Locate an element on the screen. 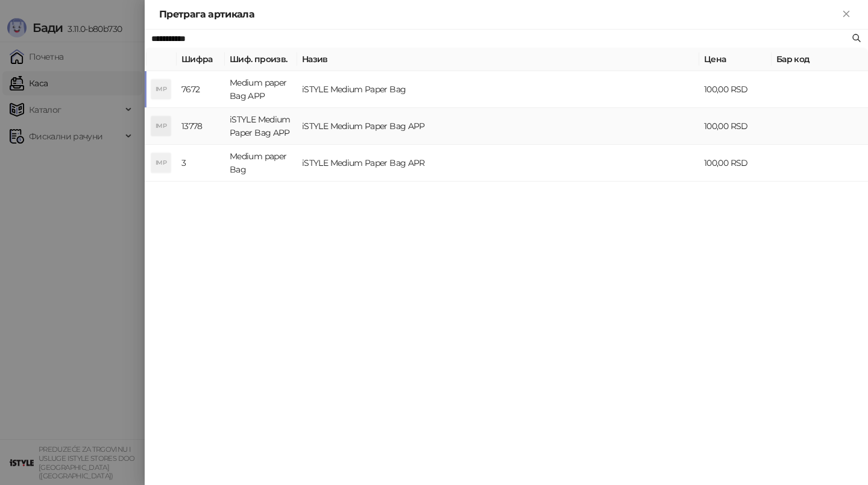 The width and height of the screenshot is (868, 485). td: Medium paper Bag APP is located at coordinates (261, 89).